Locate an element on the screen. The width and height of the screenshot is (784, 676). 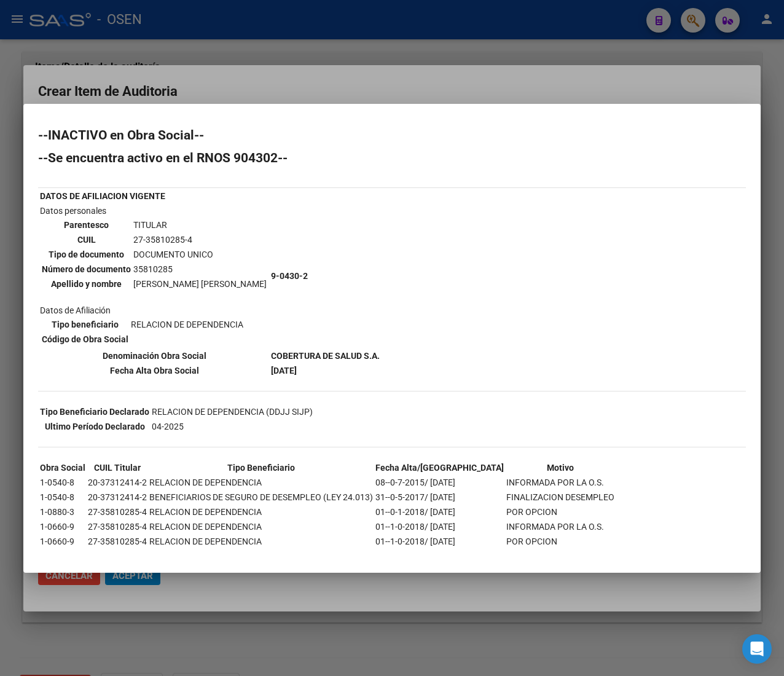
h2: --Se encuentra activo en el RNOS 904302-- is located at coordinates (392, 158).